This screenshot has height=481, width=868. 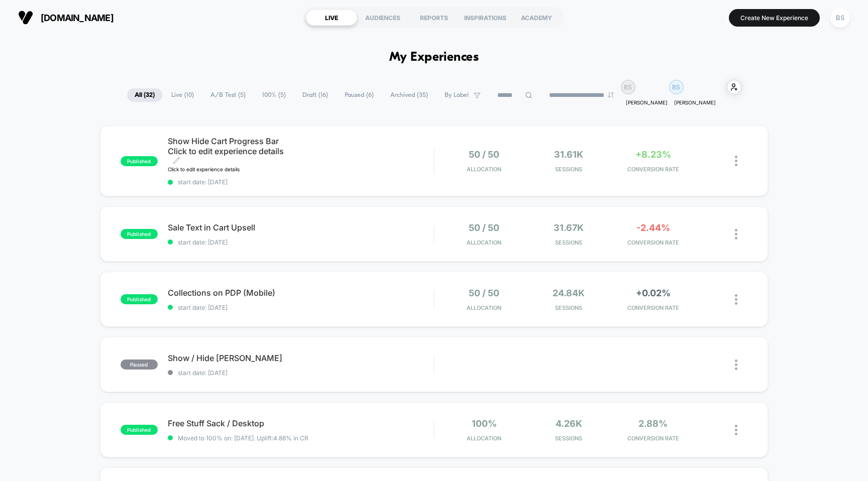 What do you see at coordinates (568, 423) in the screenshot?
I see `span: 4.26k` at bounding box center [568, 423].